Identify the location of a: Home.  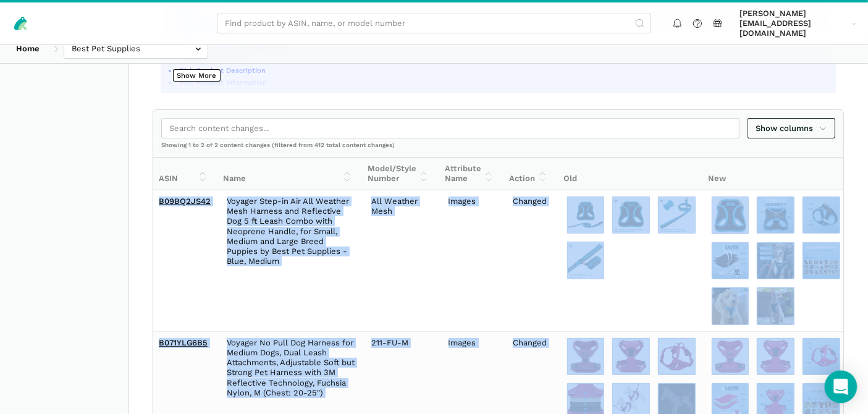
(28, 49).